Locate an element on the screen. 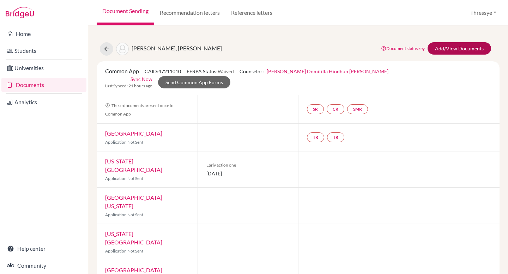 The height and width of the screenshot is (274, 508). a: Home is located at coordinates (44, 34).